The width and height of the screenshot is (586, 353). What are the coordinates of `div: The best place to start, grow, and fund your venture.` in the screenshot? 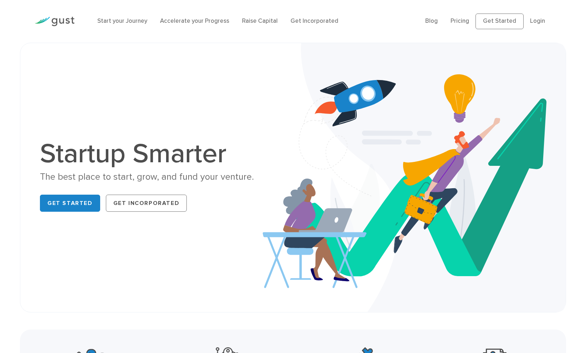 It's located at (163, 177).